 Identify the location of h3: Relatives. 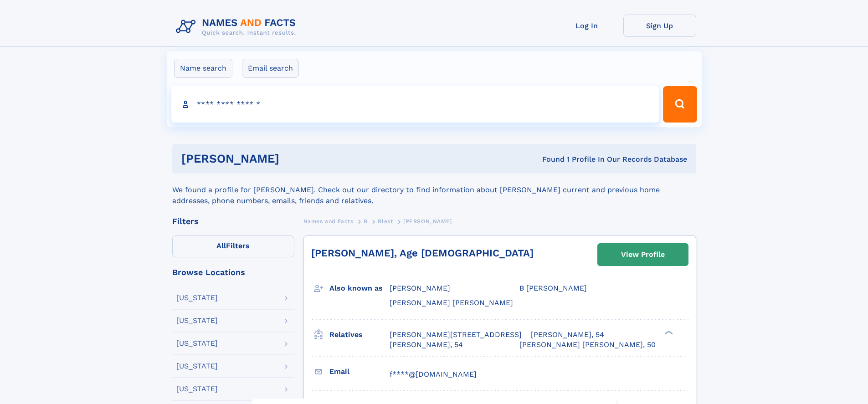
(360, 335).